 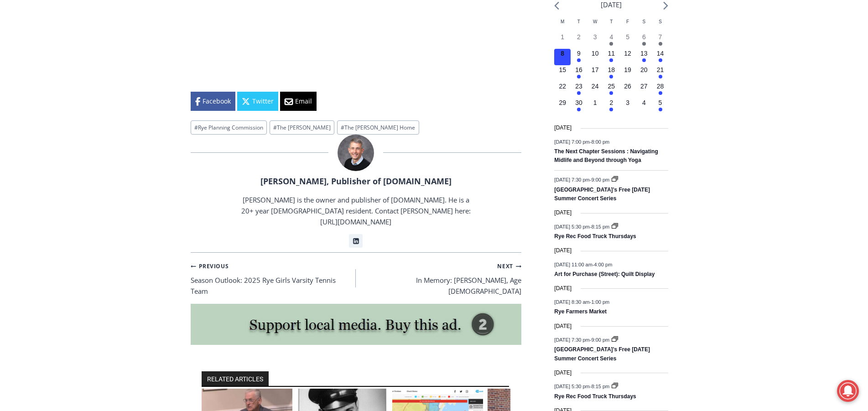 I want to click on h2: RELATED ARTICLES, so click(x=235, y=379).